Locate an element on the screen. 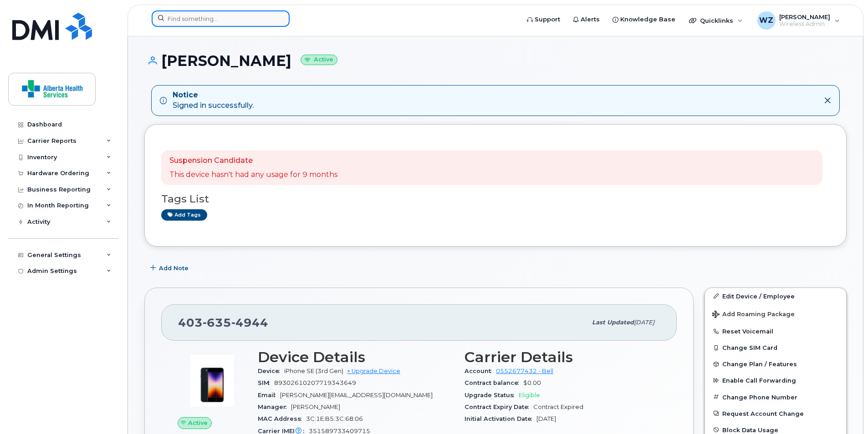 The width and height of the screenshot is (868, 434). span: Contract Expired is located at coordinates (559, 406).